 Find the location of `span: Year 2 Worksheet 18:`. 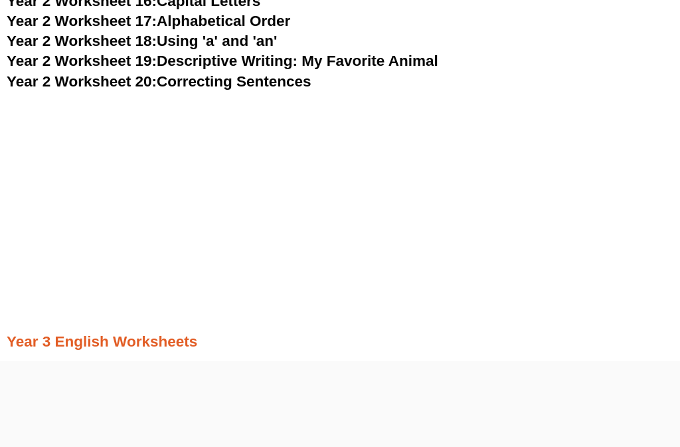

span: Year 2 Worksheet 18: is located at coordinates (82, 41).